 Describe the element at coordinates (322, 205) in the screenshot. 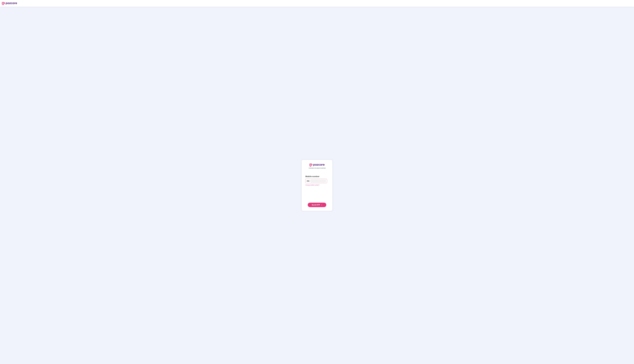

I see `span: double-right` at that location.